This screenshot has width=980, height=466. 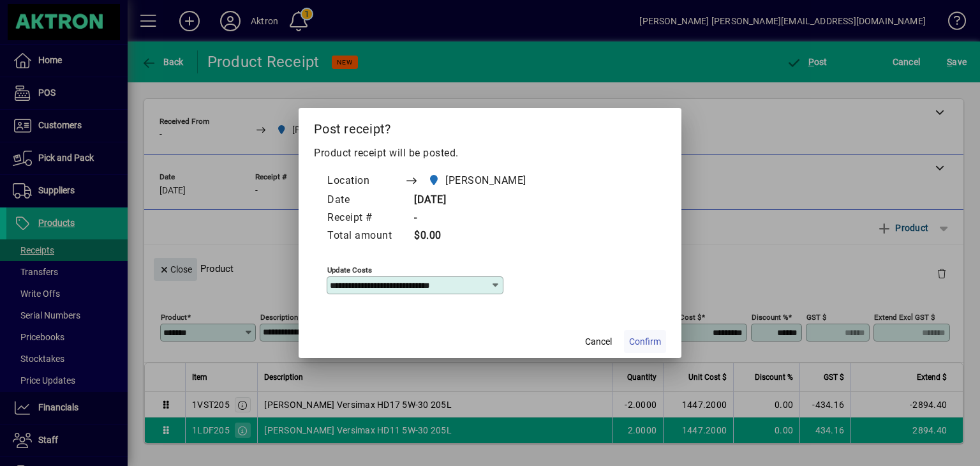 I want to click on td: Receipt #, so click(x=366, y=218).